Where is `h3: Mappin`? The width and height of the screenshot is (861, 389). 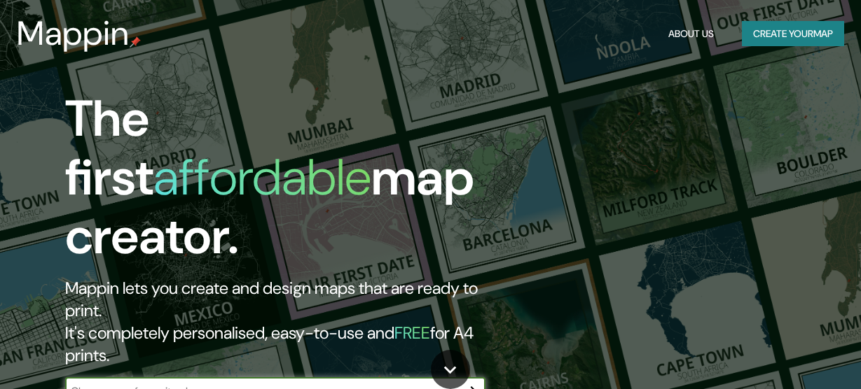
h3: Mappin is located at coordinates (73, 34).